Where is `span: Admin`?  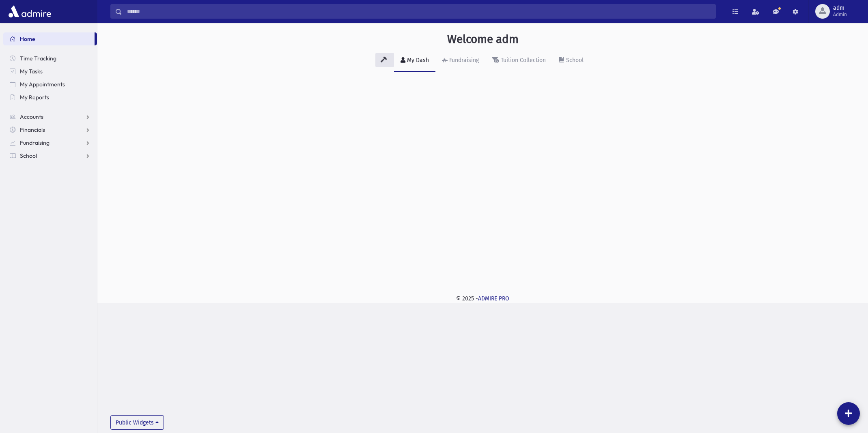
span: Admin is located at coordinates (840, 14).